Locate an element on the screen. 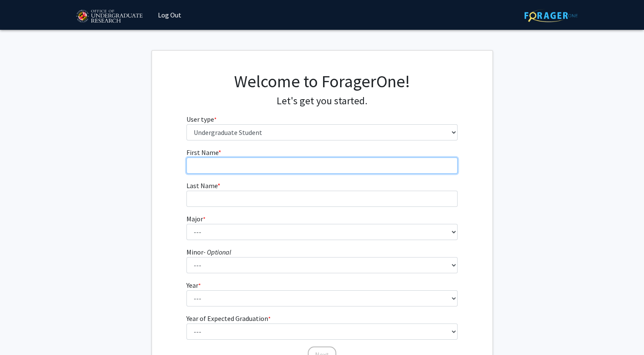  label: Major is located at coordinates (196, 219).